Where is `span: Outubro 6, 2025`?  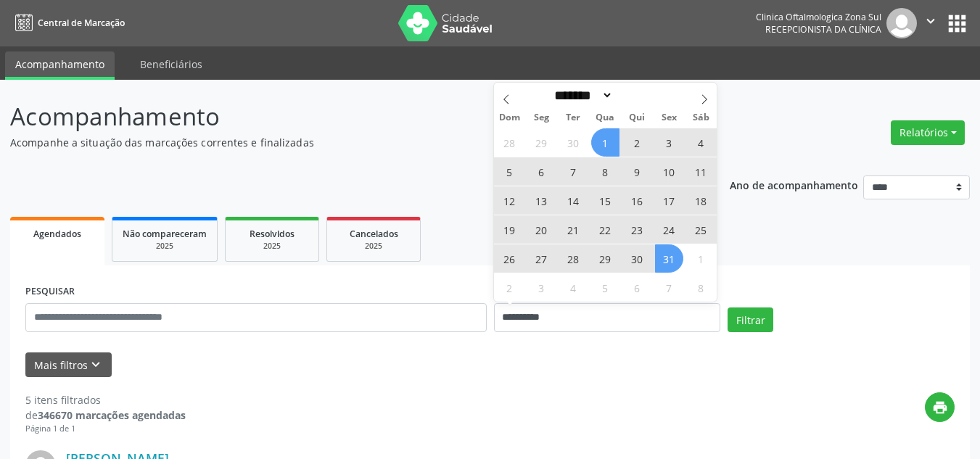
span: Outubro 6, 2025 is located at coordinates (541, 171).